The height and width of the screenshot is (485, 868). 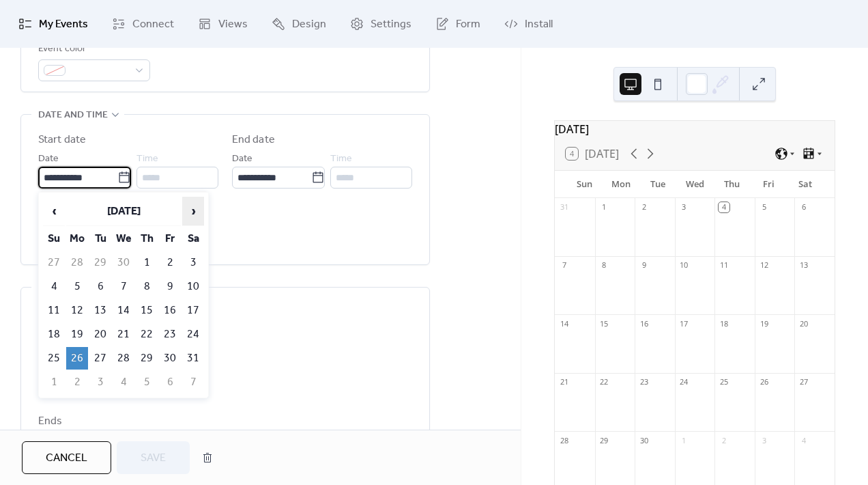 What do you see at coordinates (723, 381) in the screenshot?
I see `div: 25` at bounding box center [723, 381].